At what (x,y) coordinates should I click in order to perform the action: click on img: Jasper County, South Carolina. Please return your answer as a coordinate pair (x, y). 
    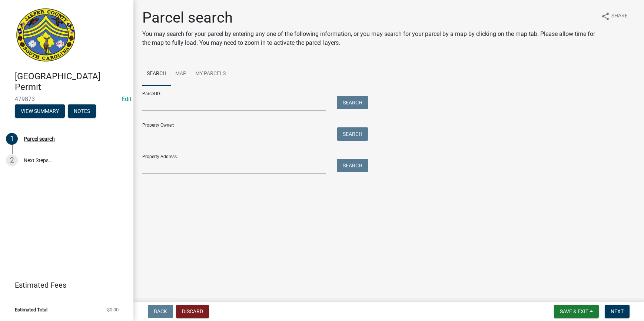
    Looking at the image, I should click on (46, 35).